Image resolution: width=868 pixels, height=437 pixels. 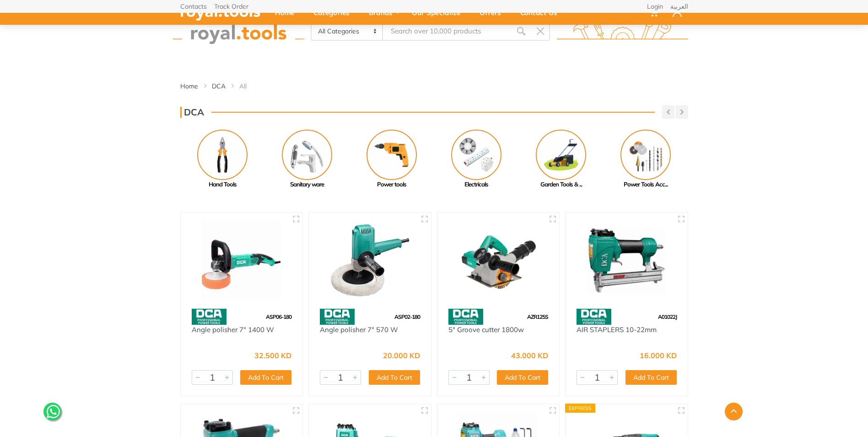 I want to click on span: AZR125S, so click(x=538, y=316).